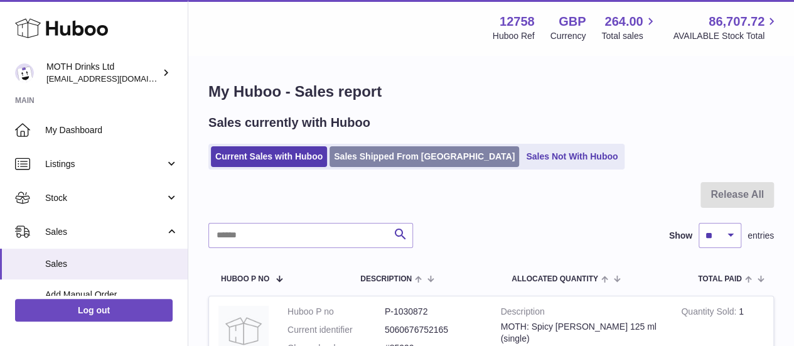 The height and width of the screenshot is (346, 794). Describe the element at coordinates (103, 73) in the screenshot. I see `div: MOTH Drinks Ltd` at that location.